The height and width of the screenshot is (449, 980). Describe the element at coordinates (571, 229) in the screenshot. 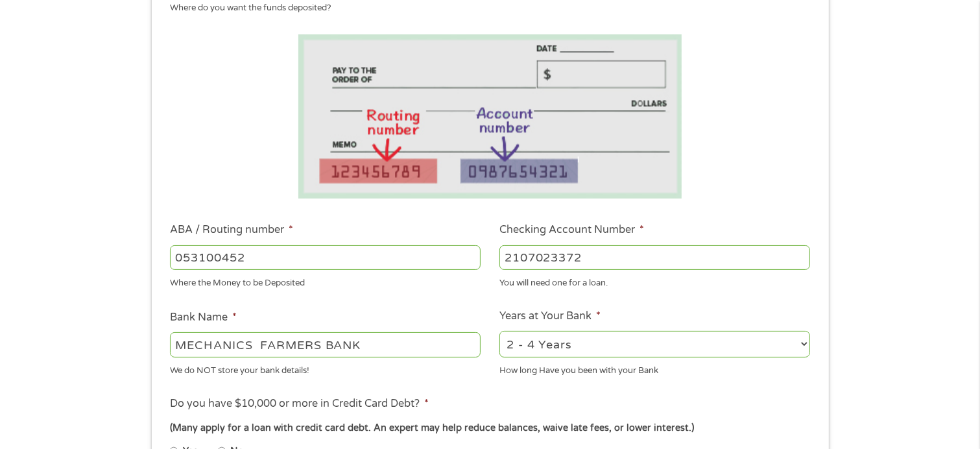

I see `label: Checking Account Number` at that location.